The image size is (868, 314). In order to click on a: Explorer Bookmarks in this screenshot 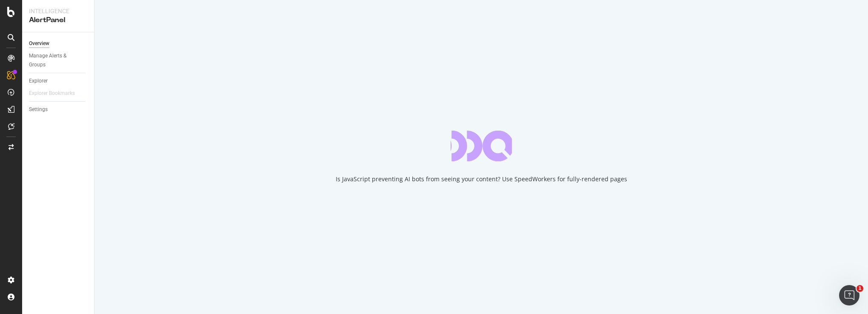, I will do `click(56, 93)`.